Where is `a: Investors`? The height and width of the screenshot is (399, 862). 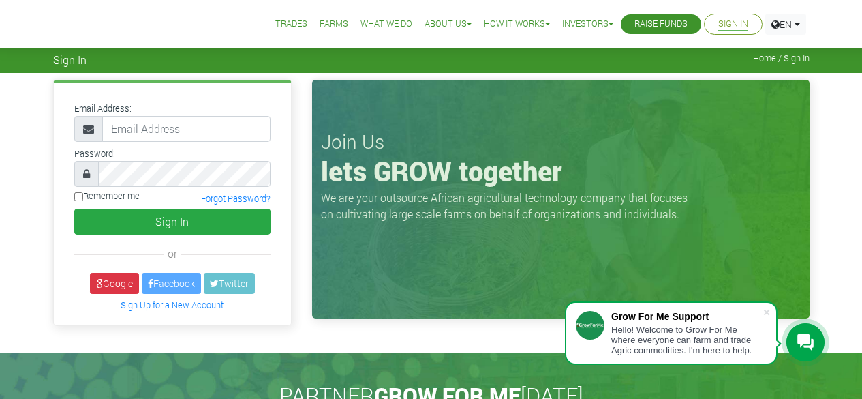 a: Investors is located at coordinates (588, 24).